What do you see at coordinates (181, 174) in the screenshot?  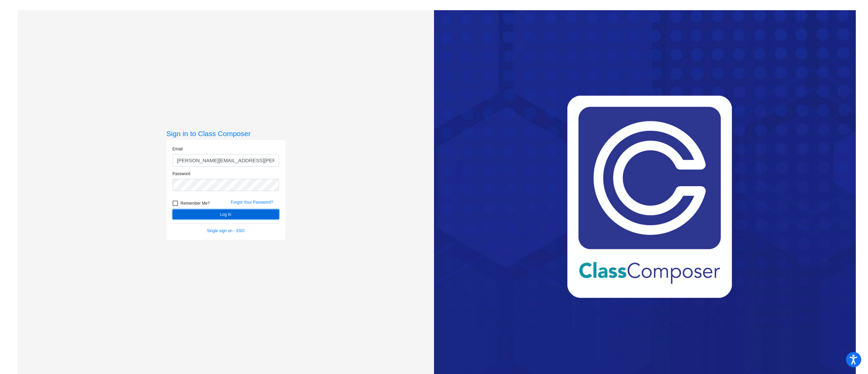 I see `label: Password` at bounding box center [181, 174].